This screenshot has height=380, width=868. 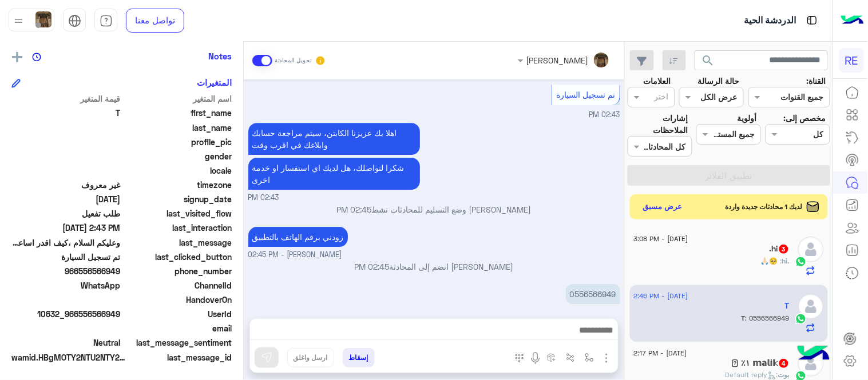 I want to click on span: 2025-08-31T16:05:54.236Z, so click(x=66, y=199).